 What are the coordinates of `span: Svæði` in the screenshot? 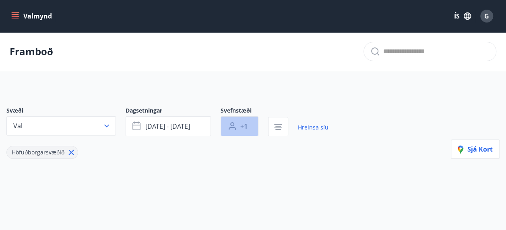 It's located at (66, 111).